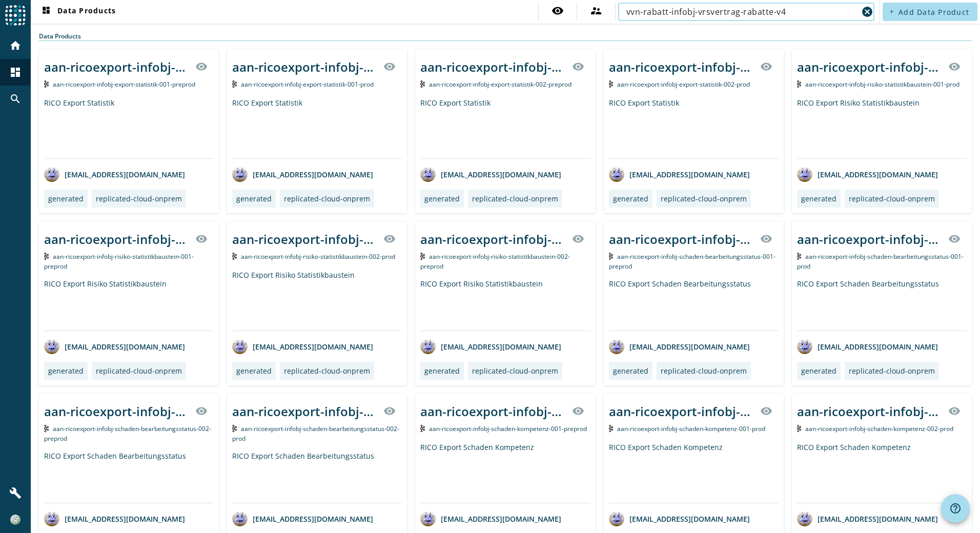 Image resolution: width=980 pixels, height=533 pixels. Describe the element at coordinates (882, 84) in the screenshot. I see `span: Kafka Topic: aan-ricoexport-infobj-risiko-statistikbaustein-001-prod` at that location.